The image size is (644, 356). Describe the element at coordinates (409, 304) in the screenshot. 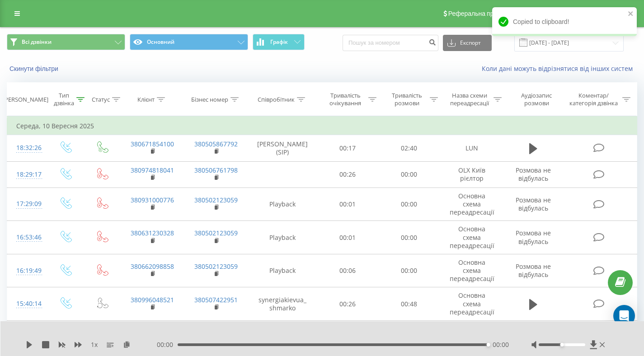

I see `td: 00:48` at that location.